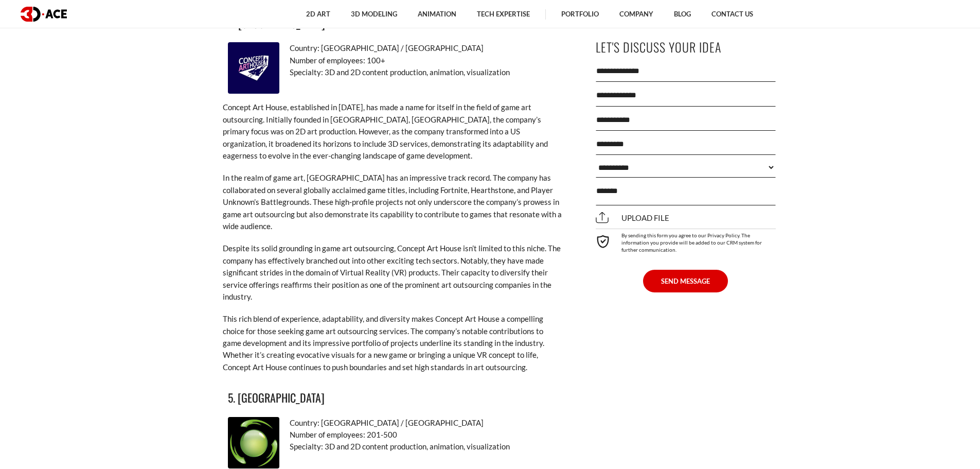  What do you see at coordinates (686, 241) in the screenshot?
I see `div: By sending this form you agree to our Privacy Policy. The information you provide will be added t...` at bounding box center [686, 241].